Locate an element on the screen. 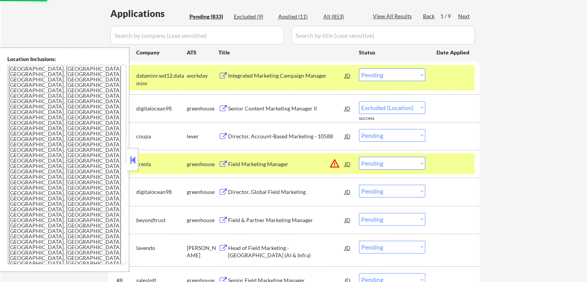  div: ATS is located at coordinates (203, 52).